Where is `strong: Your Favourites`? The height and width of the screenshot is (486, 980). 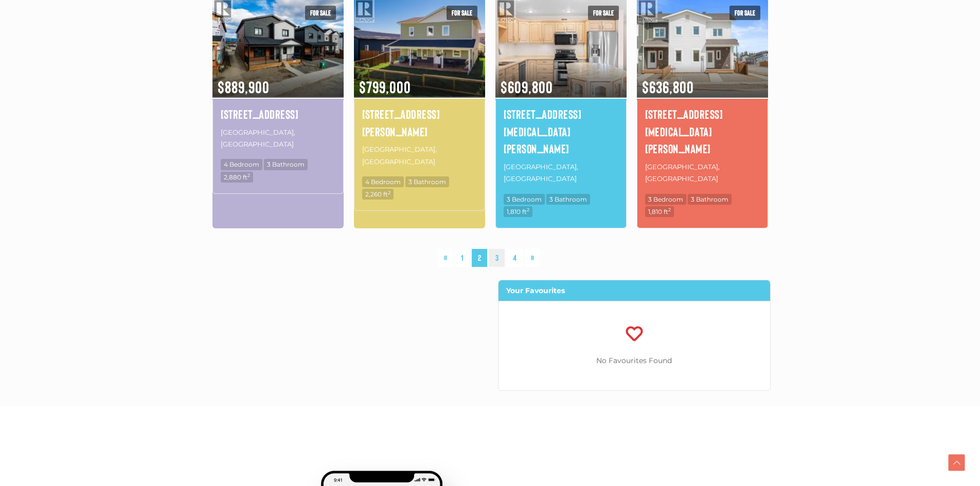 strong: Your Favourites is located at coordinates (536, 290).